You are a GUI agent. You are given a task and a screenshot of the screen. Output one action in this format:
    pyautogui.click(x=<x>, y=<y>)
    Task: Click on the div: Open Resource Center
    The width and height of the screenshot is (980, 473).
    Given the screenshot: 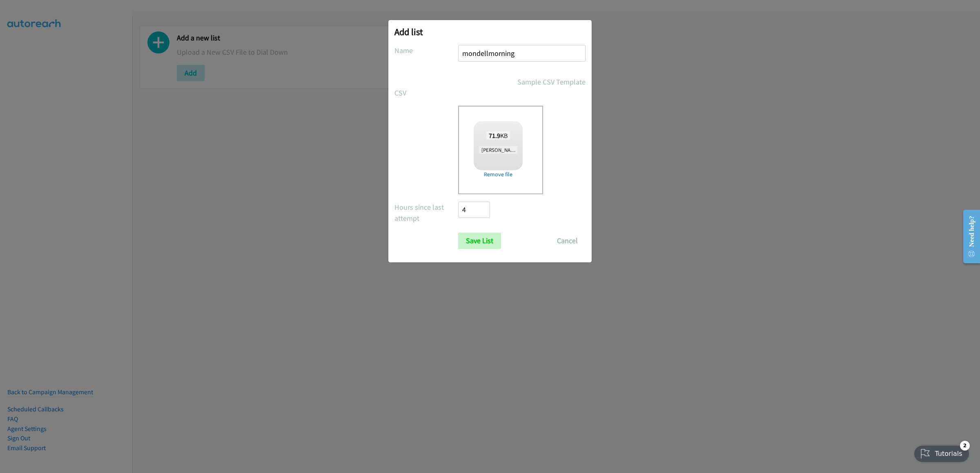 What is the action you would take?
    pyautogui.click(x=15, y=33)
    